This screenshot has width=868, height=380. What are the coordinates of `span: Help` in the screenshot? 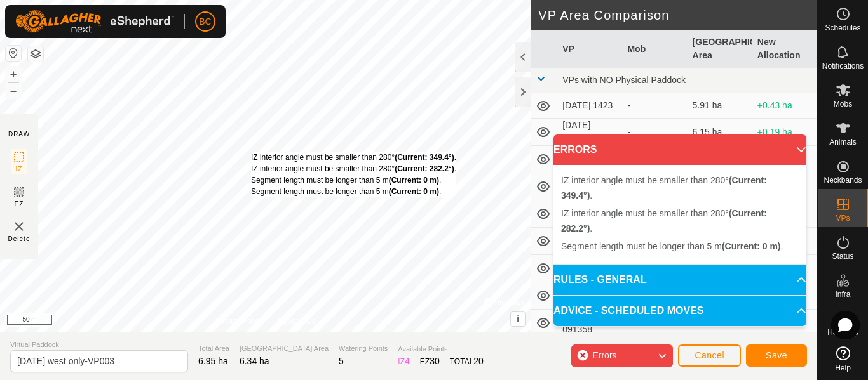 It's located at (842, 368).